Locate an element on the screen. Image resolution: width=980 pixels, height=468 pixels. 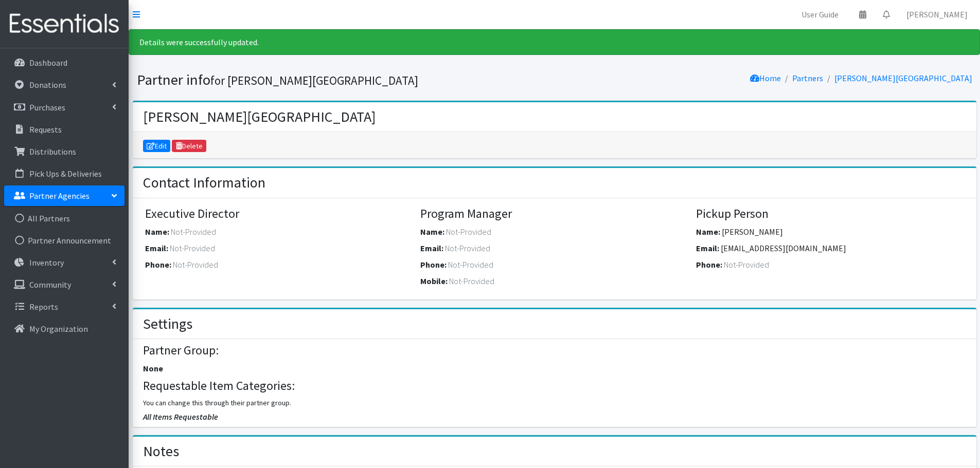
h4: Partner Group: is located at coordinates (554, 351).